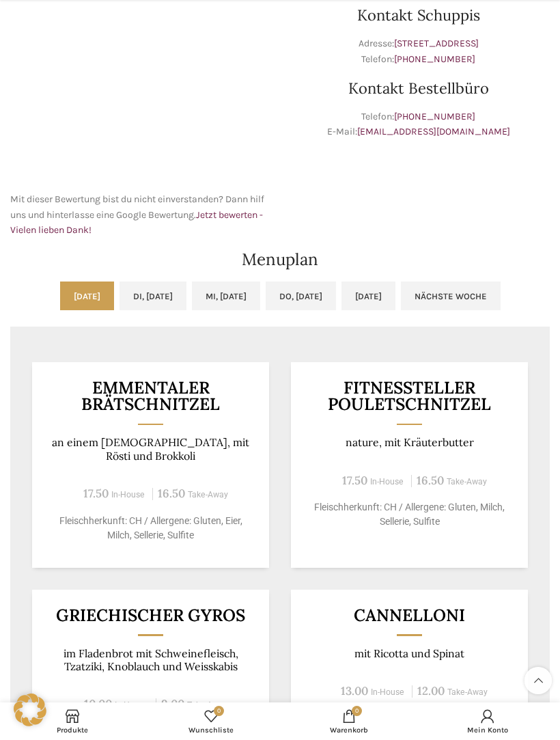 Image resolution: width=560 pixels, height=740 pixels. Describe the element at coordinates (151, 395) in the screenshot. I see `h3: Emmentaler Brätschnitzel` at that location.